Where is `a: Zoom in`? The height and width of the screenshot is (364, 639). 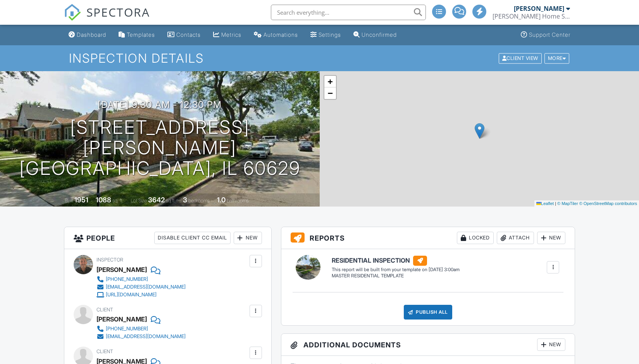 a: Zoom in is located at coordinates (330, 82).